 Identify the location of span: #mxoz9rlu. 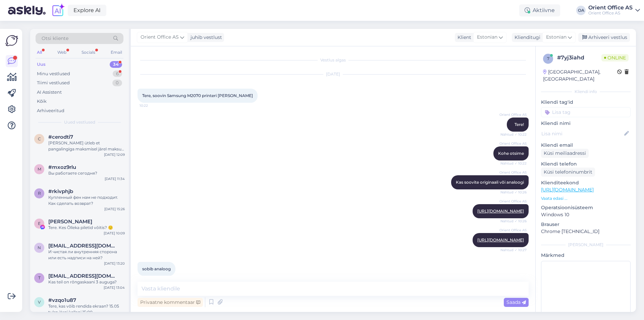
(62, 167).